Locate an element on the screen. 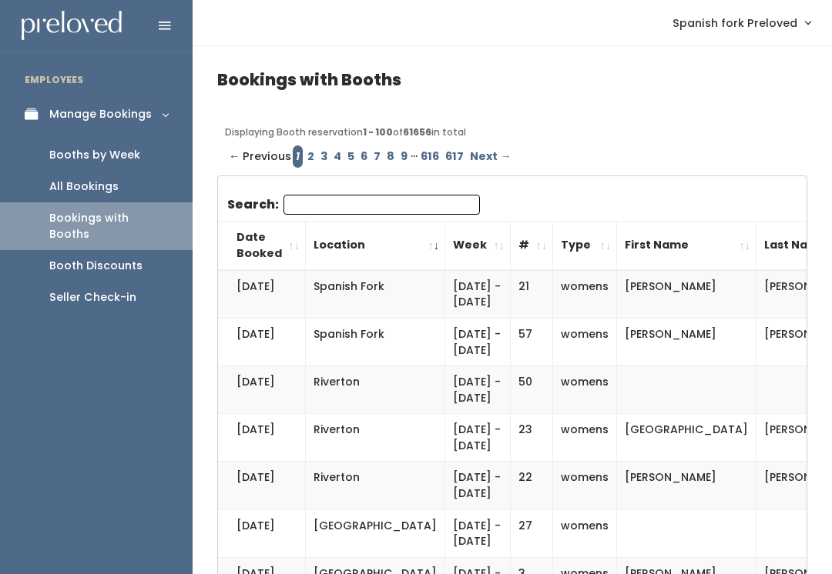 This screenshot has height=574, width=832. span: ← Previous is located at coordinates (260, 156).